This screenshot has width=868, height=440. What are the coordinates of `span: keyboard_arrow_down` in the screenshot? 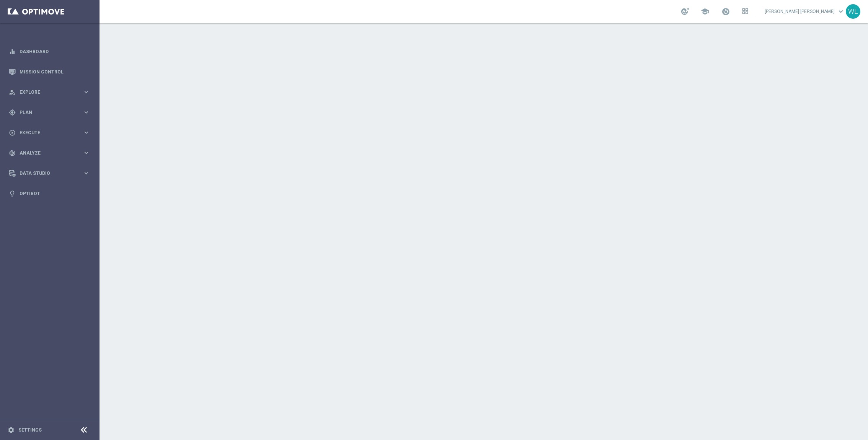 It's located at (841, 11).